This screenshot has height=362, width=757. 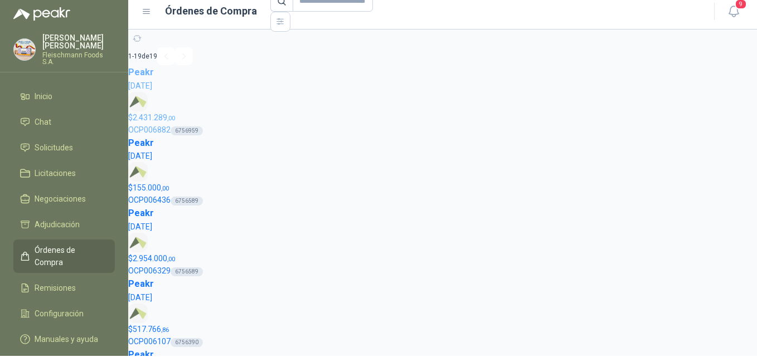 I want to click on a: Manuales y ayuda, so click(x=64, y=339).